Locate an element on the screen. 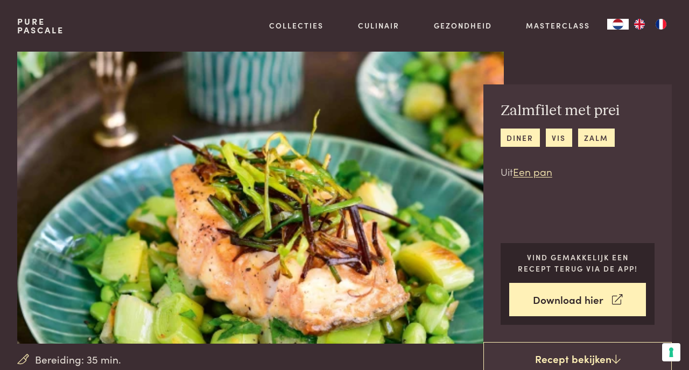 This screenshot has height=370, width=689. a: Gezondheid is located at coordinates (463, 25).